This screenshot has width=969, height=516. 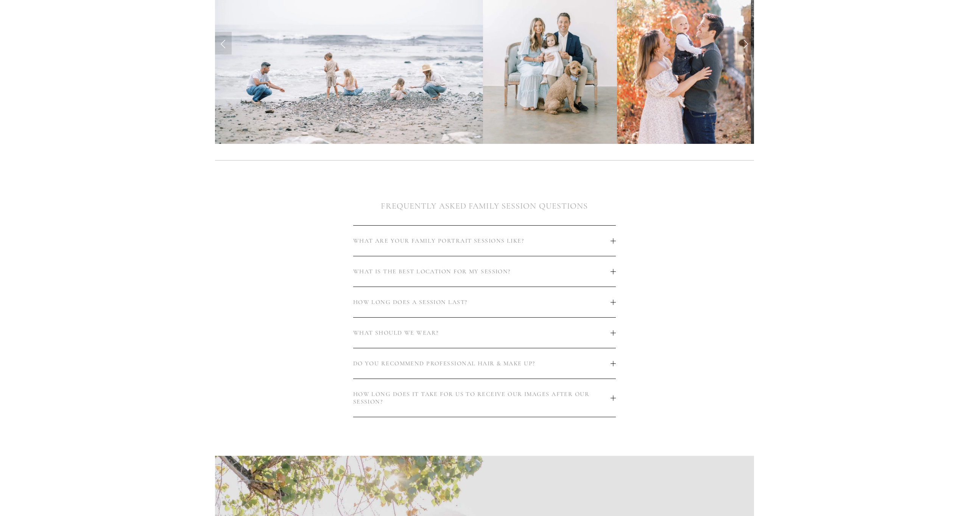 What do you see at coordinates (482, 271) in the screenshot?
I see `span: WHAT IS THE BEST LOCATION FOR MY SESSION?` at bounding box center [482, 271].